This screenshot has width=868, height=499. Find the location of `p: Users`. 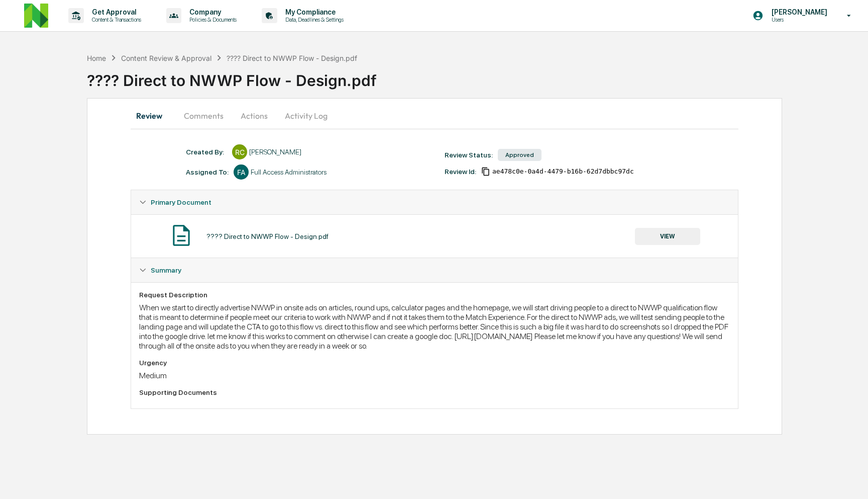

p: Users is located at coordinates (797, 19).